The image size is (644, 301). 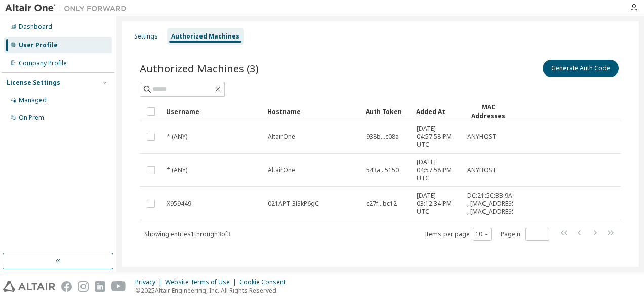 I want to click on span: 543a...5150, so click(x=382, y=170).